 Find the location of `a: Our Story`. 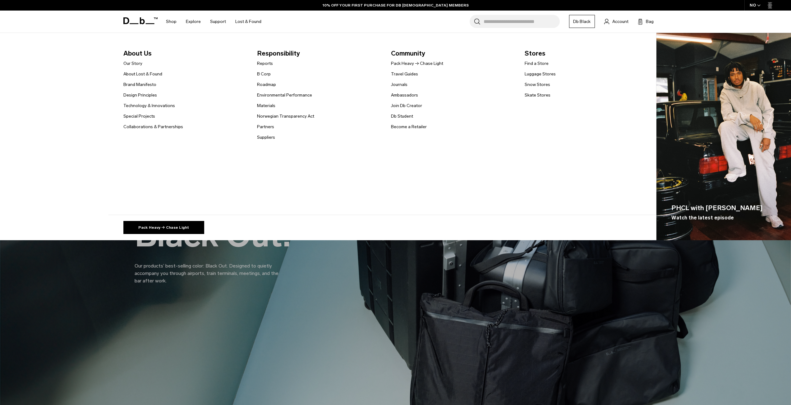

a: Our Story is located at coordinates (133, 63).